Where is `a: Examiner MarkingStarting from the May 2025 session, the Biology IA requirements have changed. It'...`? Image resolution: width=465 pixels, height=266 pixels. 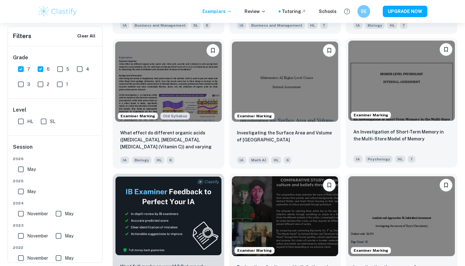
a: Examiner MarkingStarting from the May 2025 session, the Biology IA requirements have changed. It'... is located at coordinates (168, 104).